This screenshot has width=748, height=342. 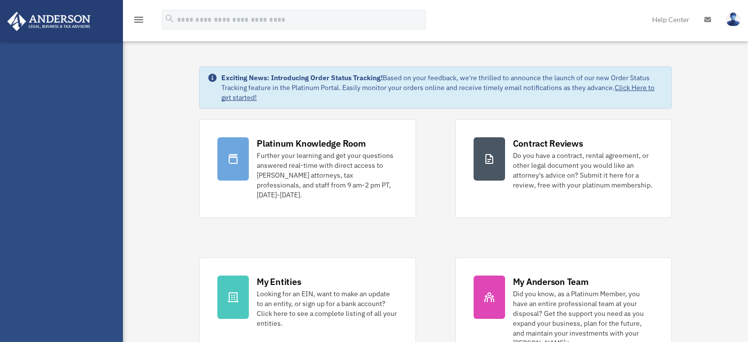 What do you see at coordinates (302, 78) in the screenshot?
I see `strong: Exciting News: Introducing Order Status Tracking!` at bounding box center [302, 78].